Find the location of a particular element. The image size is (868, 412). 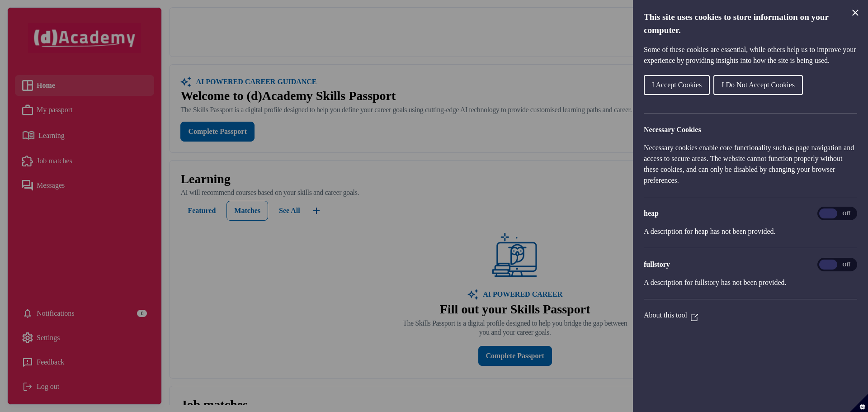

p: Some of these cookies are essential, while others help us to improve your experience by providing... is located at coordinates (751, 55).